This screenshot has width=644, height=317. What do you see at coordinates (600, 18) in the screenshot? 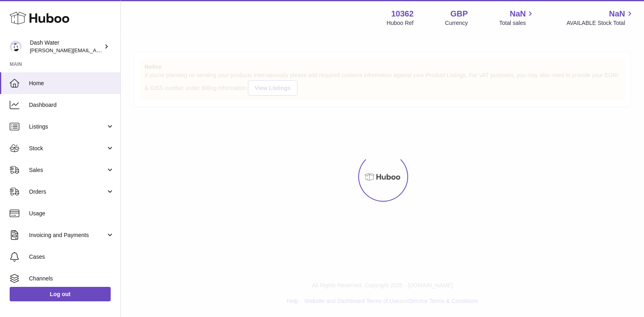
I see `a: NaN AVAILABLE Stock Total` at bounding box center [600, 18].